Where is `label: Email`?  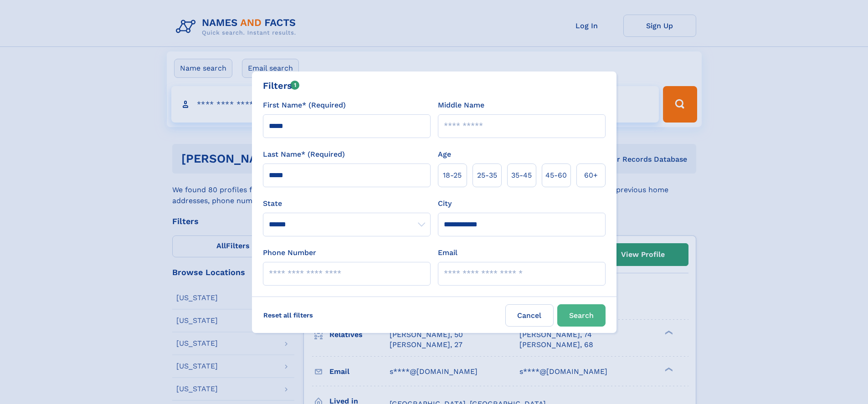 label: Email is located at coordinates (447, 253).